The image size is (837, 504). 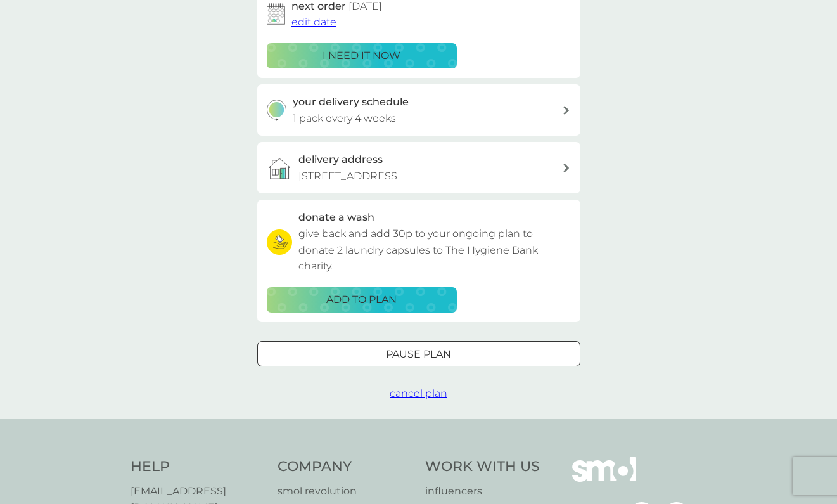 What do you see at coordinates (418, 393) in the screenshot?
I see `button: cancel plan` at bounding box center [418, 393].